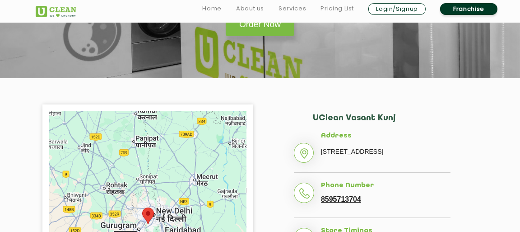 The height and width of the screenshot is (232, 520). I want to click on h2: UClean Vasant Kunj, so click(381, 122).